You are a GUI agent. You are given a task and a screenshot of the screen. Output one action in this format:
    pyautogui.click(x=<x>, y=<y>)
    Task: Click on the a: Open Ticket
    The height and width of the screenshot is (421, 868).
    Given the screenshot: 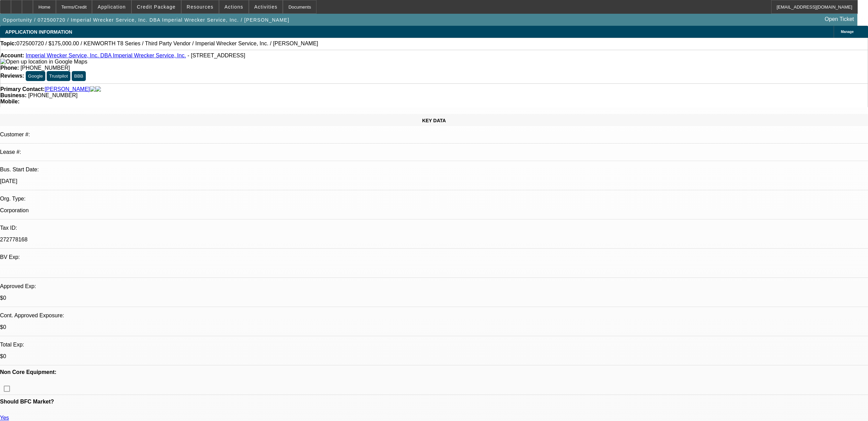 What is the action you would take?
    pyautogui.click(x=839, y=19)
    